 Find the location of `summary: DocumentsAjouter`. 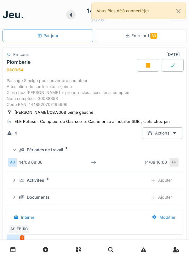

summary: DocumentsAjouter is located at coordinates (94, 197).